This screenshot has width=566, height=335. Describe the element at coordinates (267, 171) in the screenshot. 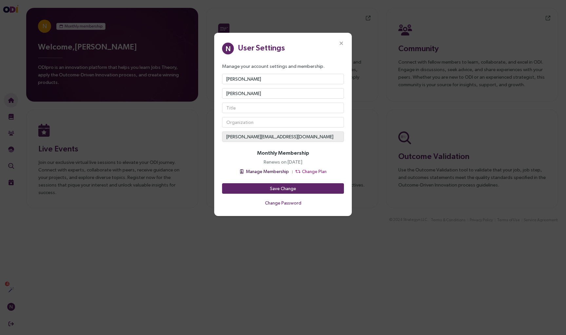

I see `span: Manage Membership` at that location.